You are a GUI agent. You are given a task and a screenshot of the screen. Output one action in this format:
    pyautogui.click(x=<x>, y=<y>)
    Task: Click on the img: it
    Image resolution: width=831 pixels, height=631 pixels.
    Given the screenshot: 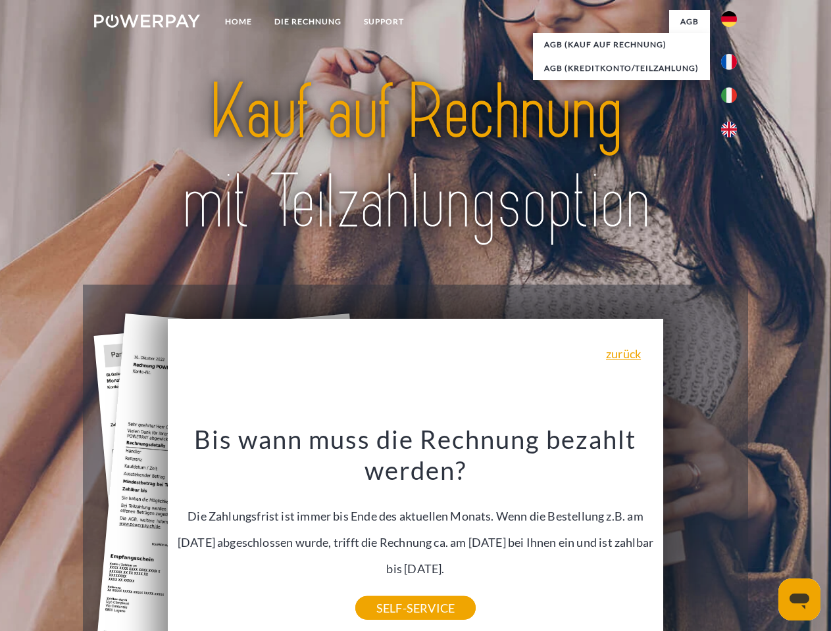 What is the action you would take?
    pyautogui.click(x=729, y=95)
    